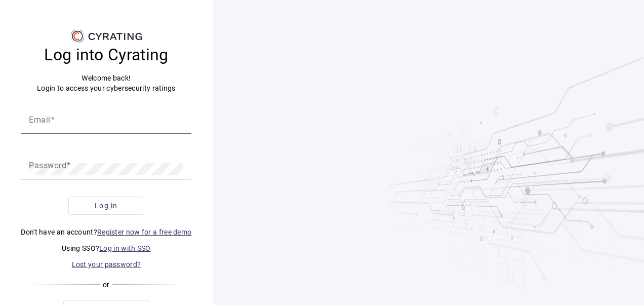  Describe the element at coordinates (107, 205) in the screenshot. I see `span: Log in` at that location.